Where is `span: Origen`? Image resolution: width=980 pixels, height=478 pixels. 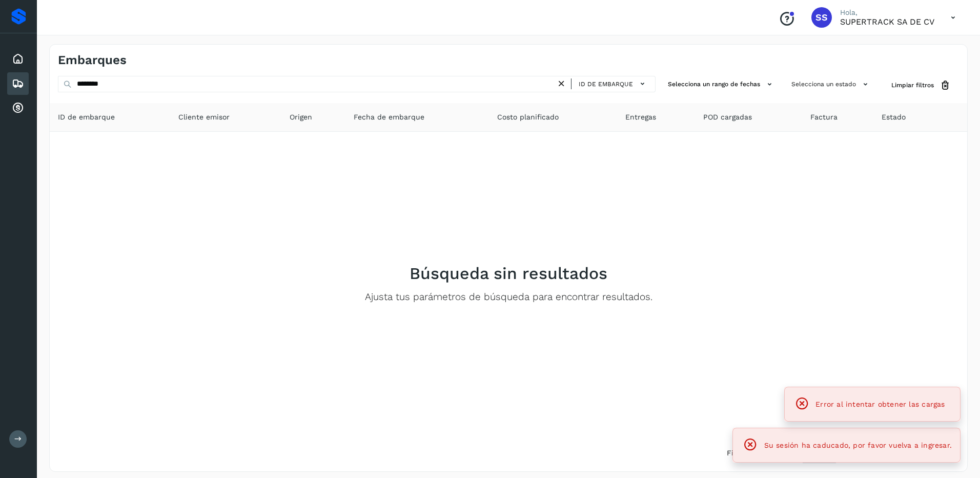
span: Origen is located at coordinates (301, 117).